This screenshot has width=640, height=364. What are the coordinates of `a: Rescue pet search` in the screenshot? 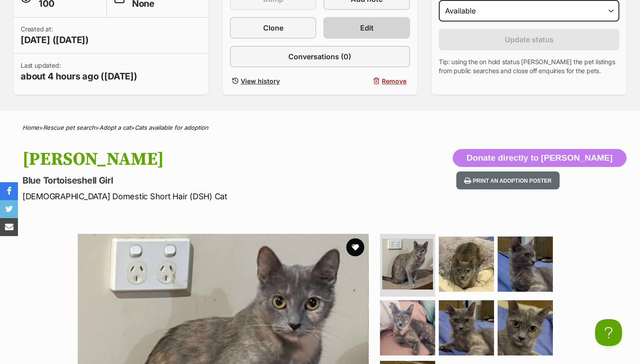 It's located at (69, 128).